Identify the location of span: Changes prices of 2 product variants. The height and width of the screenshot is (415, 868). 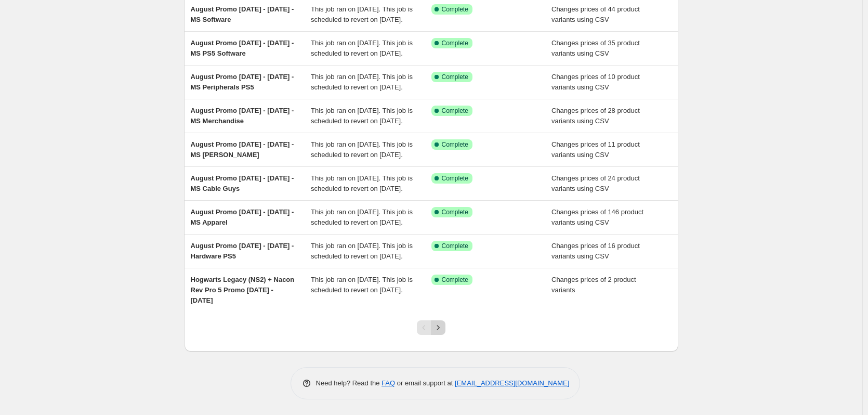
(594, 284).